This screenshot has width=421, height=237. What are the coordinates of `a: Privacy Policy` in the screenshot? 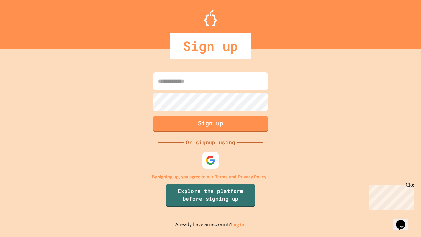 It's located at (252, 177).